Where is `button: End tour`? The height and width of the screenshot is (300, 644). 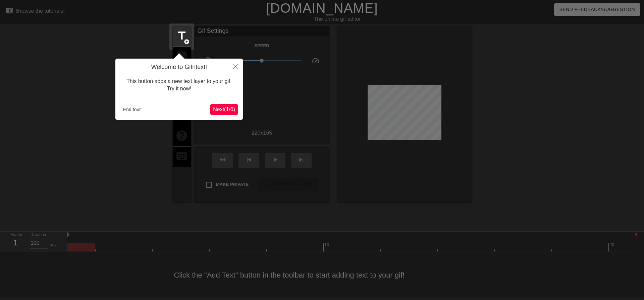 button: End tour is located at coordinates (132, 110).